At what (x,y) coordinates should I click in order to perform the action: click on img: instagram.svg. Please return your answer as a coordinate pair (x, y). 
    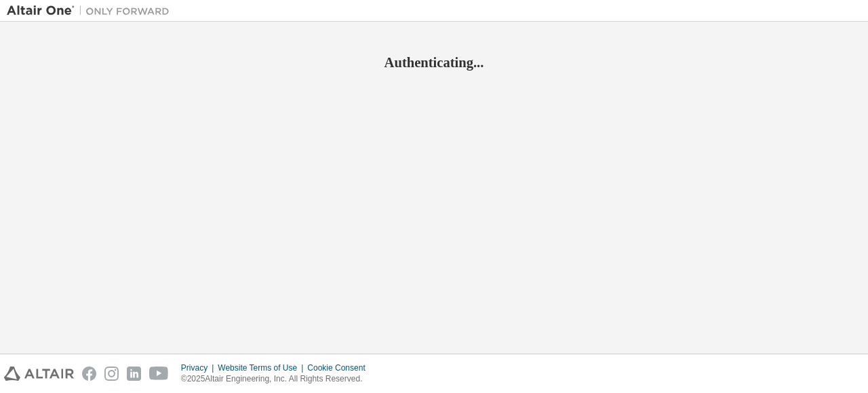
    Looking at the image, I should click on (111, 373).